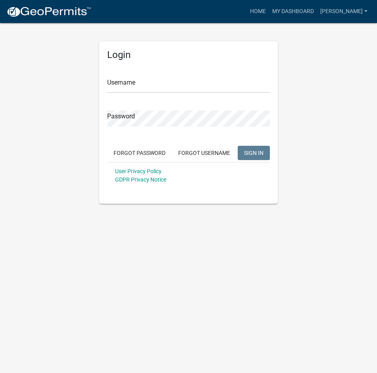 This screenshot has width=377, height=373. What do you see at coordinates (204, 153) in the screenshot?
I see `button: Forgot Username` at bounding box center [204, 153].